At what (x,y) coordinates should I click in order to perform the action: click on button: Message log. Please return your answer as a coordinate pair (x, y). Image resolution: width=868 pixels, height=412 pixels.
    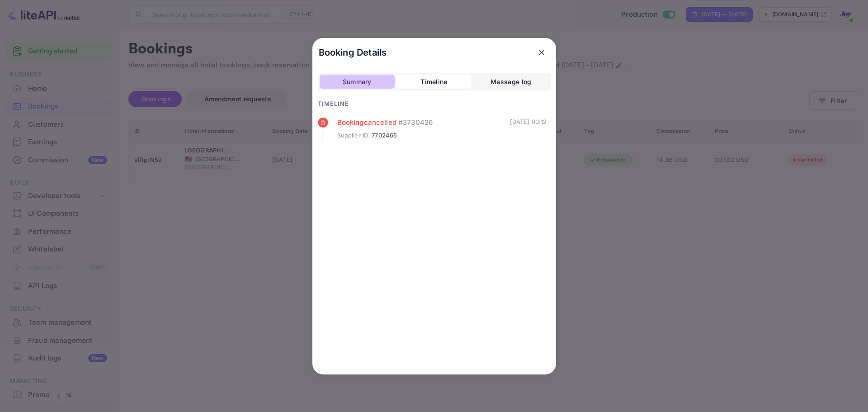
    Looking at the image, I should click on (510, 81).